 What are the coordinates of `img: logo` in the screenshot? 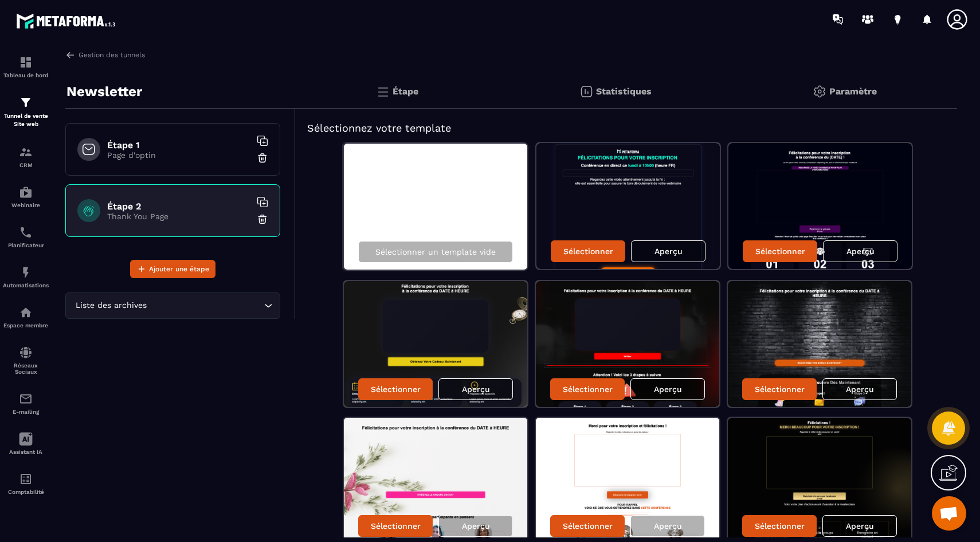 It's located at (67, 21).